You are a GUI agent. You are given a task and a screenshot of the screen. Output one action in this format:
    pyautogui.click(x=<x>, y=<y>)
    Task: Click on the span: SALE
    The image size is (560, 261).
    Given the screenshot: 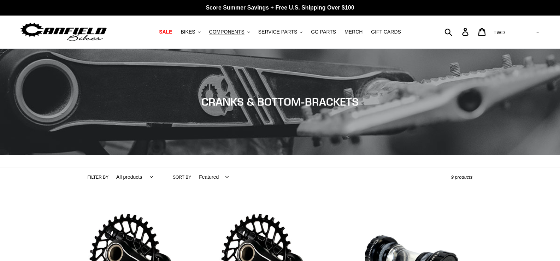 What is the action you would take?
    pyautogui.click(x=165, y=32)
    